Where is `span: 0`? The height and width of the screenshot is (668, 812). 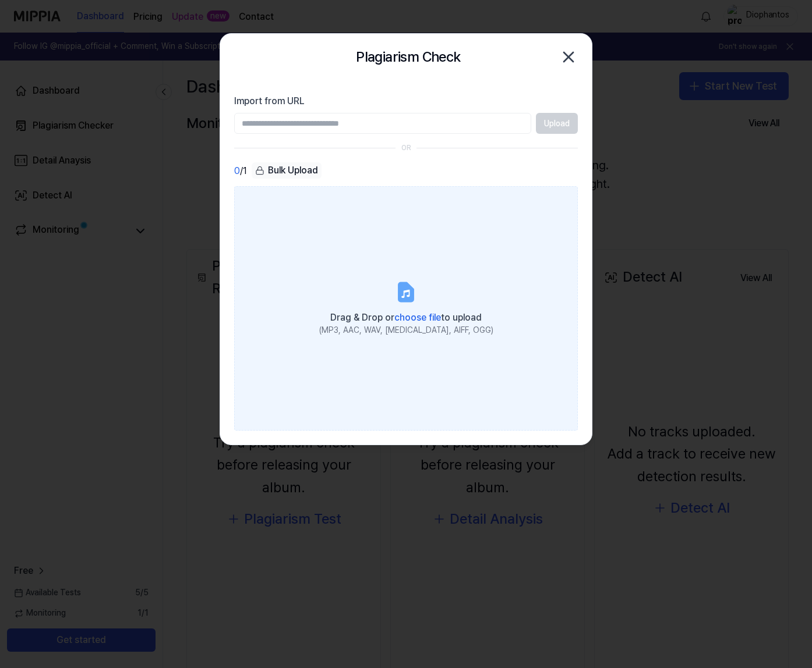 span: 0 is located at coordinates (237, 171).